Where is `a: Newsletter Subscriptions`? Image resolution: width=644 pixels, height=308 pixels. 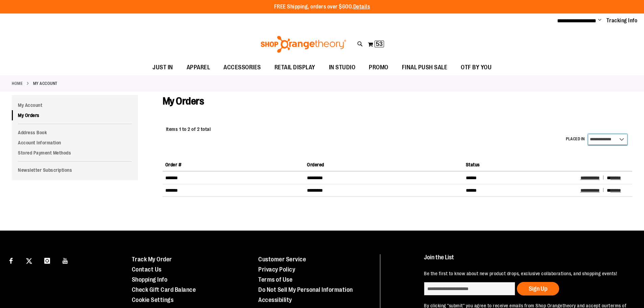
a: Newsletter Subscriptions is located at coordinates (75, 170).